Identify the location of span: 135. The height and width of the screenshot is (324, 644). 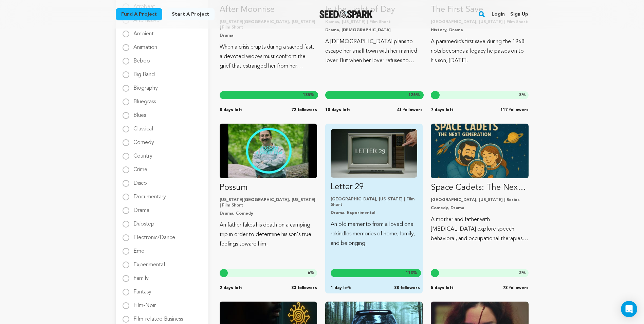
(306, 95).